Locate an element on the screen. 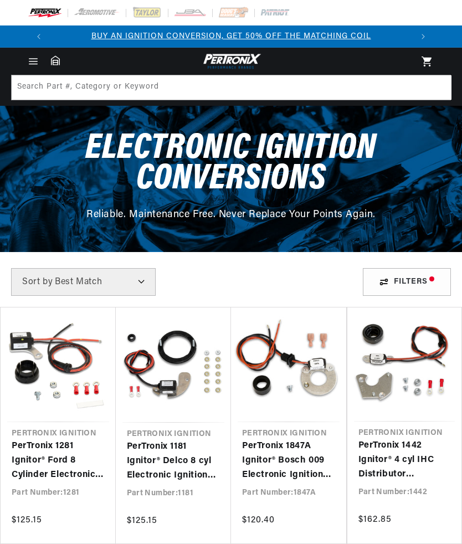  div: Announcement is located at coordinates (231, 37).